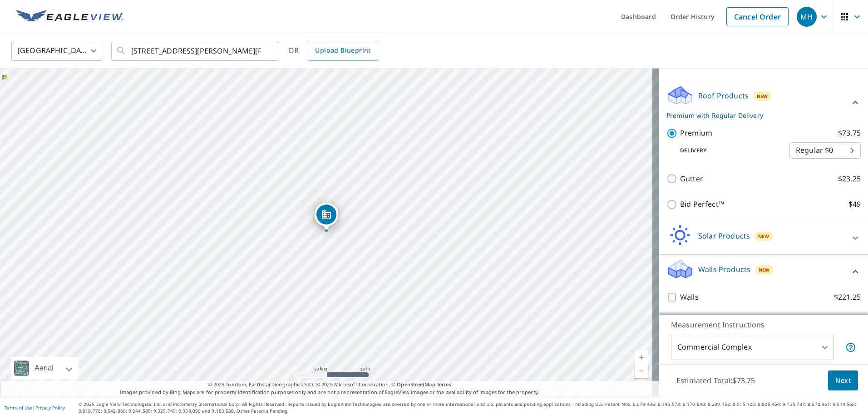 The height and width of the screenshot is (419, 868). What do you see at coordinates (471, 408) in the screenshot?
I see `p: © 2025 Eagle View Technologies, Inc. and Pictometry International Corp. All Rights Reserved. Repo...` at bounding box center [471, 408].